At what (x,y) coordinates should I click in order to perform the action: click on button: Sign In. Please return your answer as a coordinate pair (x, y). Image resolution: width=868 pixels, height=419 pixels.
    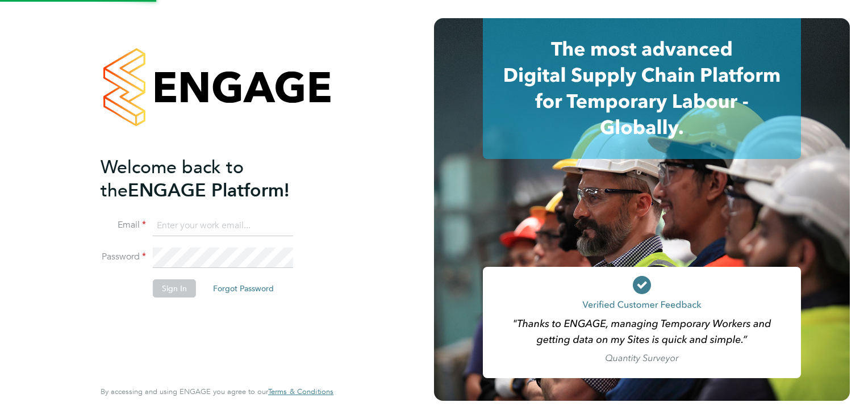
    Looking at the image, I should click on (174, 288).